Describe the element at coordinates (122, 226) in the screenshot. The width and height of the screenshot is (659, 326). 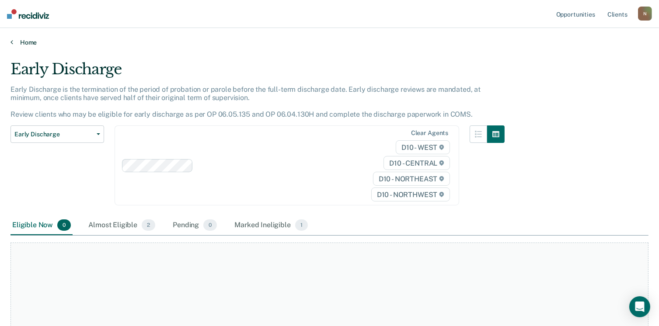
I see `div: Almost Eligible2` at that location.